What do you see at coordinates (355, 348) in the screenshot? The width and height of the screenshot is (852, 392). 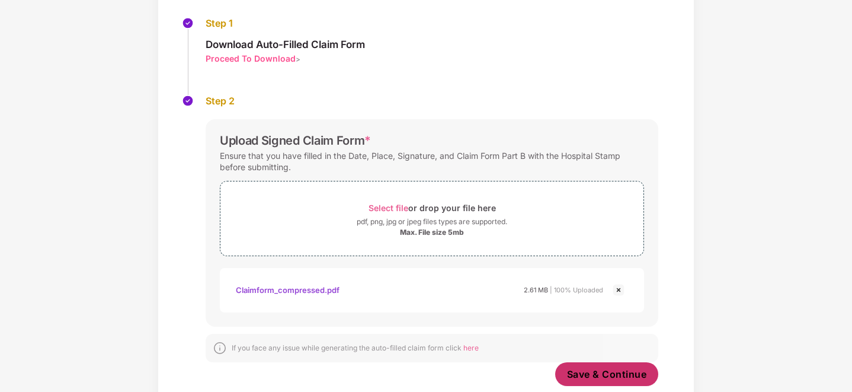 I see `div: If you face any issue while generating the auto-filled claim form click` at bounding box center [355, 348].